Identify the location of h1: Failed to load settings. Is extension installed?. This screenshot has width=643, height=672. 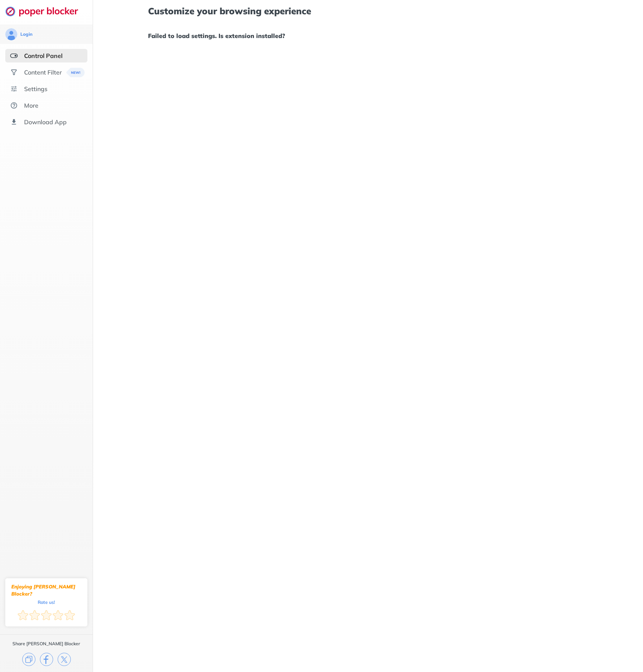
(368, 36).